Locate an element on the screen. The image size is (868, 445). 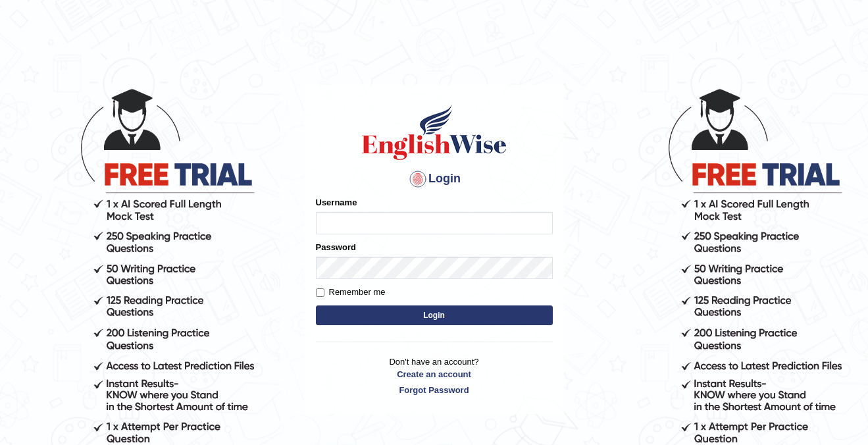
a: Forgot Password is located at coordinates (434, 390).